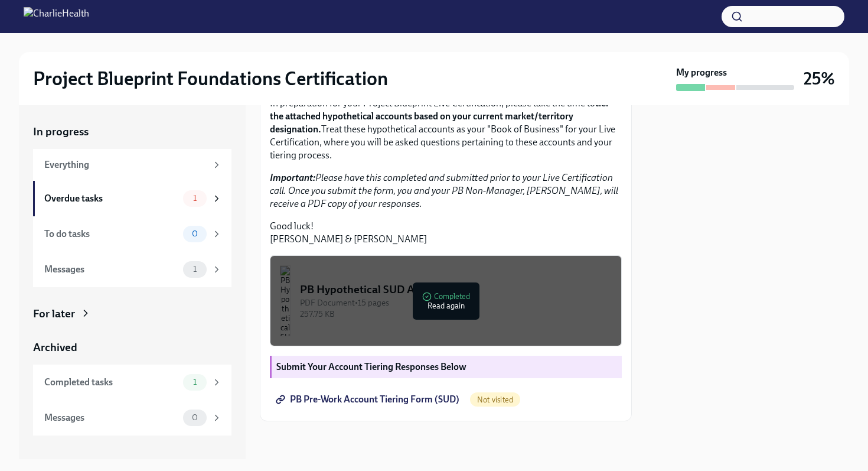 This screenshot has height=471, width=868. Describe the element at coordinates (372, 367) in the screenshot. I see `strong: Submit Your Account Tiering Responses Below` at that location.